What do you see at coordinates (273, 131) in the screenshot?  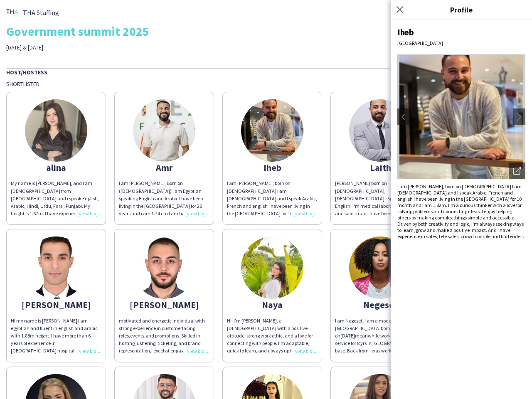 I see `img: thumb-66fa5dee0a23a.jpg` at bounding box center [273, 131].